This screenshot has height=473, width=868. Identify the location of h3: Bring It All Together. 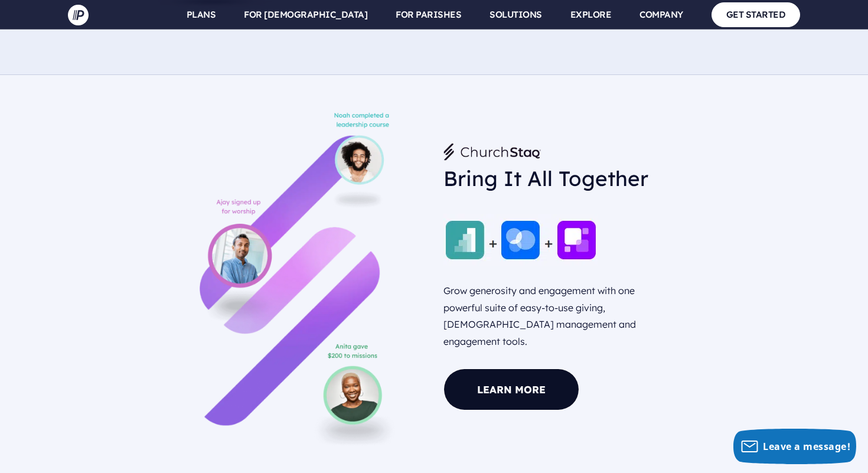
(556, 184).